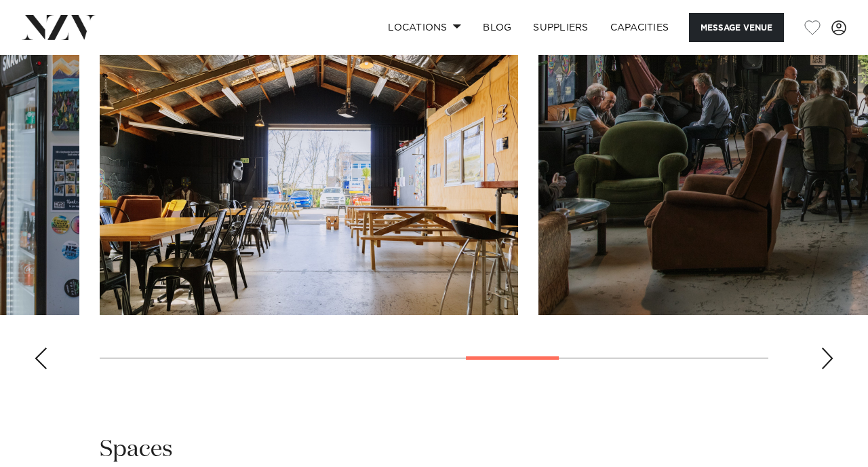  Describe the element at coordinates (136, 449) in the screenshot. I see `h2: Spaces` at that location.